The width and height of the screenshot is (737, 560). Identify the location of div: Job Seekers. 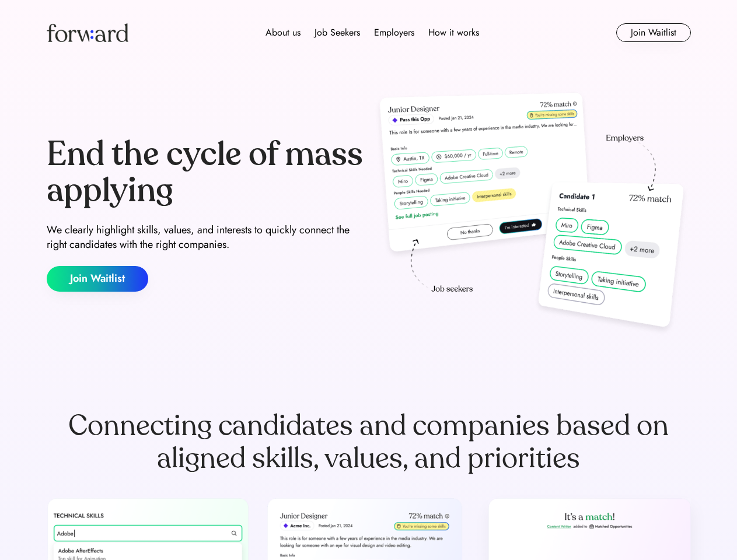
(337, 32).